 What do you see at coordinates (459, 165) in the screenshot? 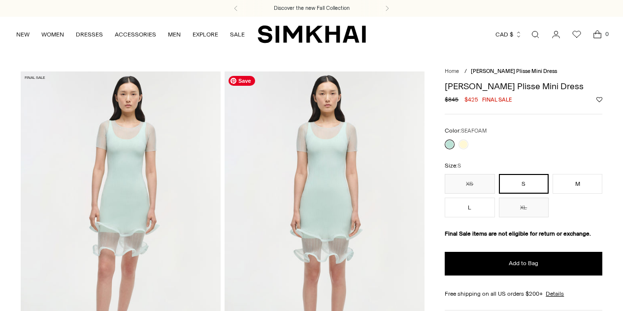
I see `span: S` at bounding box center [459, 165].